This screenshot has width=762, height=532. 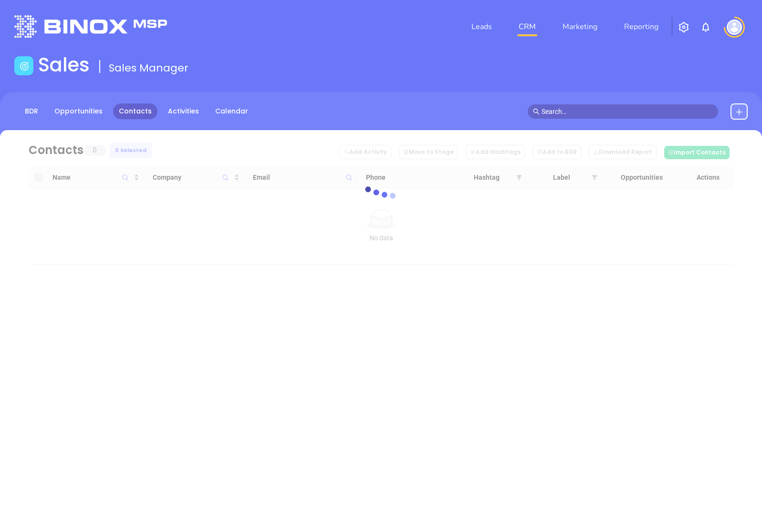 I want to click on a: Reporting, so click(x=642, y=27).